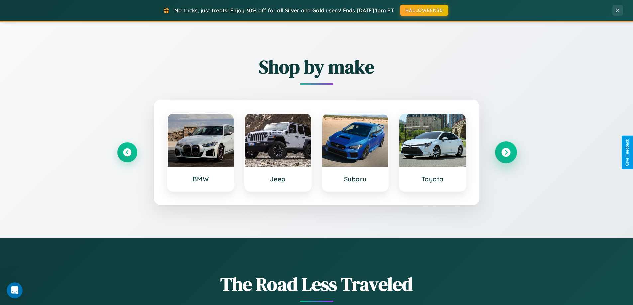 The height and width of the screenshot is (305, 633). What do you see at coordinates (628, 153) in the screenshot?
I see `div: Give Feedback` at bounding box center [628, 153].